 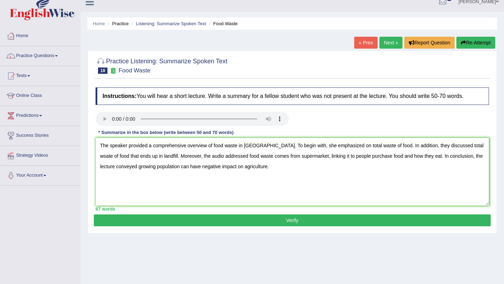 What do you see at coordinates (40, 115) in the screenshot?
I see `a: Predictions` at bounding box center [40, 115].